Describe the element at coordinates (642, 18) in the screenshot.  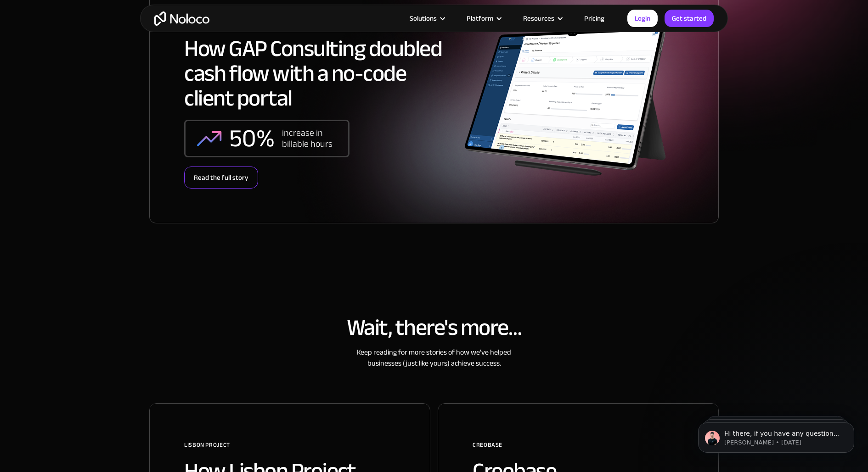
I see `a: Login` at that location.